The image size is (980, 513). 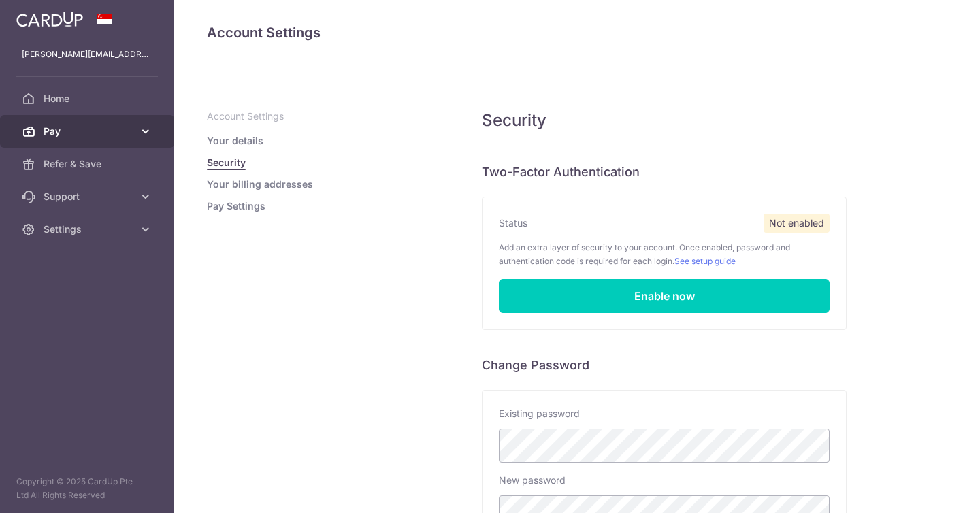 What do you see at coordinates (539, 413) in the screenshot?
I see `label: Existing password` at bounding box center [539, 413].